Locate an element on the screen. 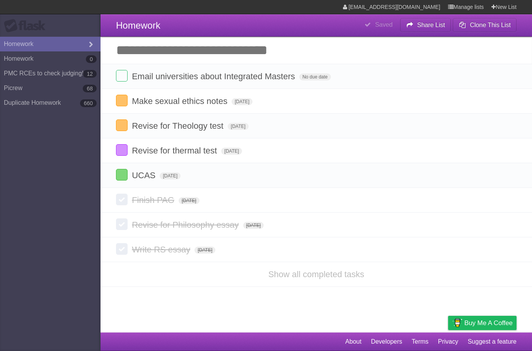 This screenshot has height=351, width=532. a: Buy me a coffee is located at coordinates (482, 323).